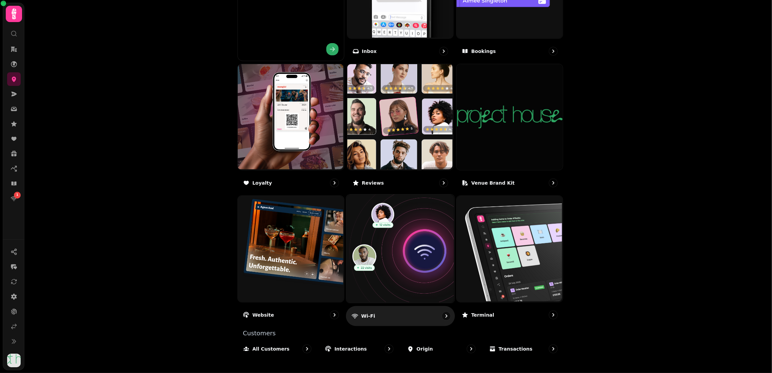 Image resolution: width=772 pixels, height=373 pixels. Describe the element at coordinates (291, 128) in the screenshot. I see `a: LoyaltyLoyalty` at that location.